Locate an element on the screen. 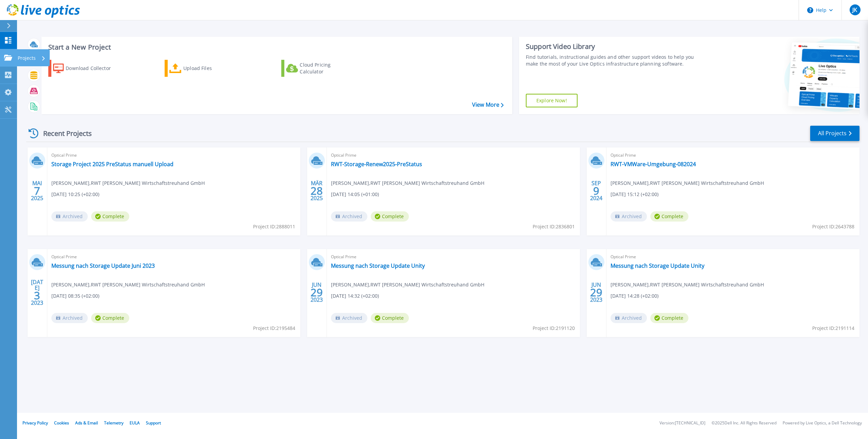  div: Download Collector is located at coordinates (93, 69).